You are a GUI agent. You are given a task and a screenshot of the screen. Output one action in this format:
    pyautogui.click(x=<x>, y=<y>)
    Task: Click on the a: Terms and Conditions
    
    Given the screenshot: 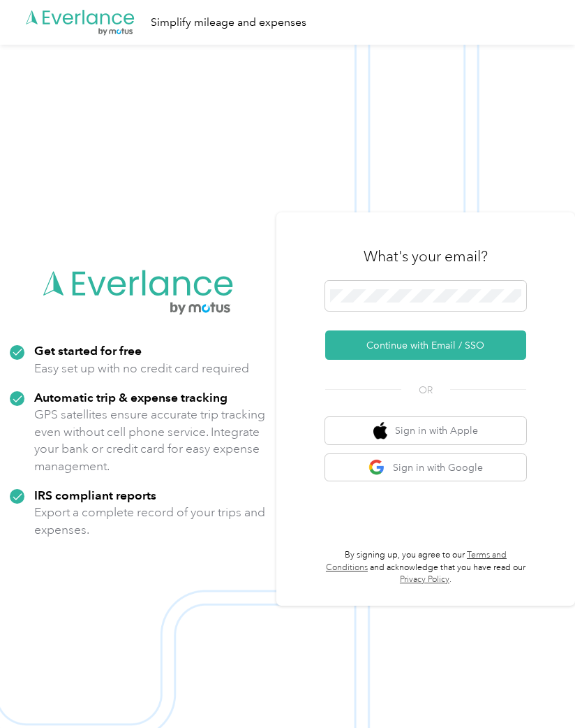 What is the action you would take?
    pyautogui.click(x=416, y=561)
    